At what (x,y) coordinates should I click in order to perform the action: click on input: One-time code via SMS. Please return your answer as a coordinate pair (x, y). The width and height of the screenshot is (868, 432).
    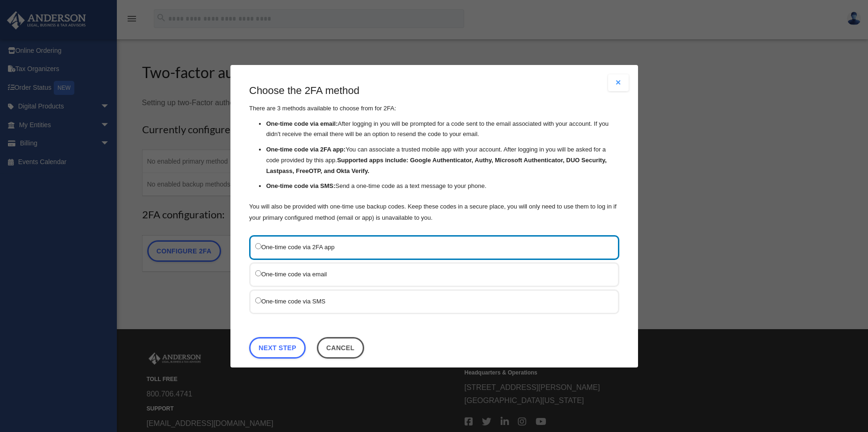
    Looking at the image, I should click on (258, 300).